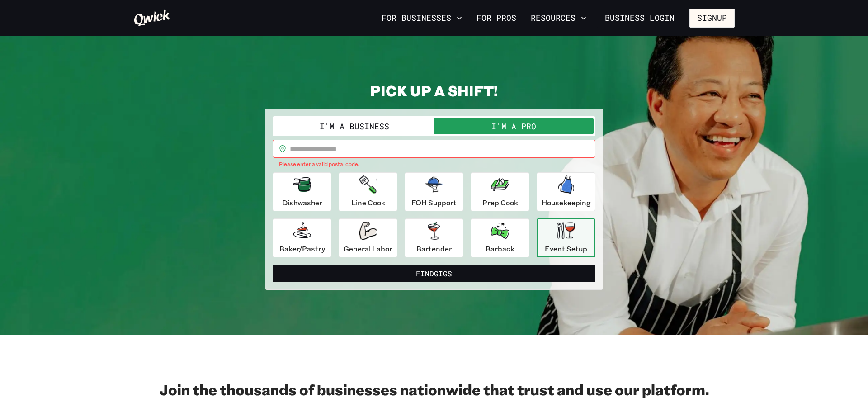 This screenshot has height=412, width=868. What do you see at coordinates (434, 389) in the screenshot?
I see `h2: Join the thousands of businesses nationwide that trust and use our platform.` at bounding box center [434, 389].